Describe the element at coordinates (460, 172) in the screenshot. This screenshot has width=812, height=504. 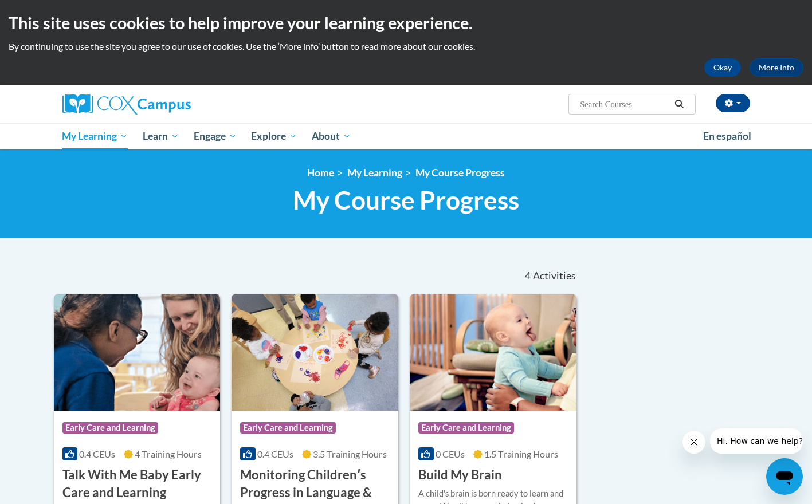
I see `a: My Course Progress` at that location.